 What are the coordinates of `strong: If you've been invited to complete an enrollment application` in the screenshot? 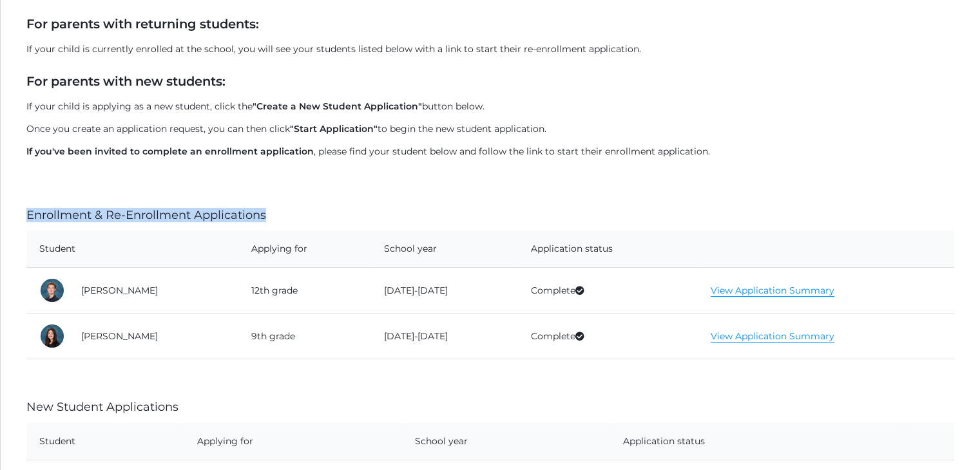 It's located at (170, 151).